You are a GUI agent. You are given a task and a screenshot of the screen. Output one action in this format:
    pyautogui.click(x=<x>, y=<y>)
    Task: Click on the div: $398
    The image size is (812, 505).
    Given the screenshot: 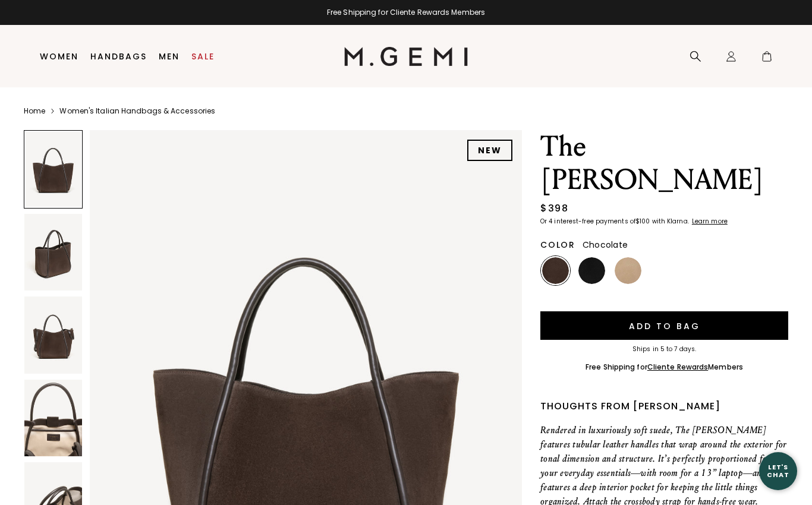 What is the action you would take?
    pyautogui.click(x=554, y=209)
    